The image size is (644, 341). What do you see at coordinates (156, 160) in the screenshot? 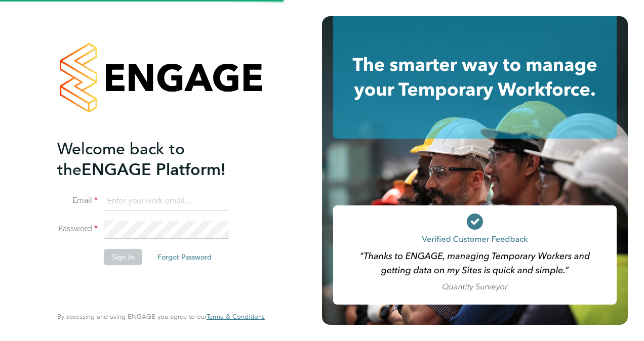
I see `h2: ENGAGE Platform!` at bounding box center [156, 160].